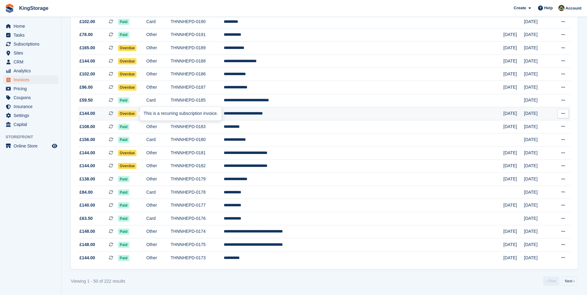 The width and height of the screenshot is (587, 295). What do you see at coordinates (520, 8) in the screenshot?
I see `span: Create` at bounding box center [520, 8].